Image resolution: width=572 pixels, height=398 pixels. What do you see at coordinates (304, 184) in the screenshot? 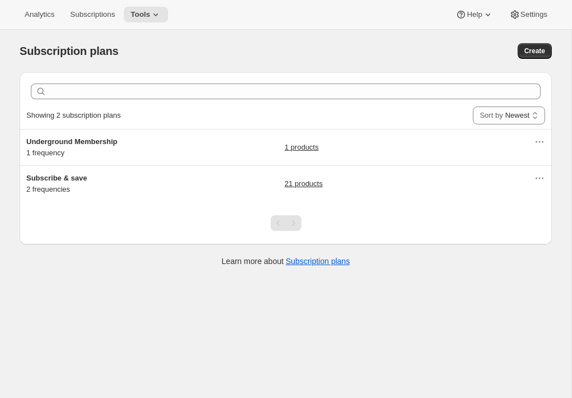
I see `a: 21 products` at bounding box center [304, 184].